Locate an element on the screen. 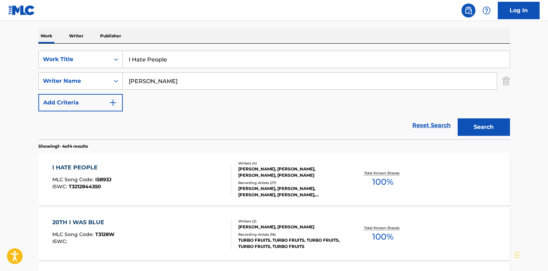 This screenshot has height=271, width=548. span: I5893J is located at coordinates (103, 179).